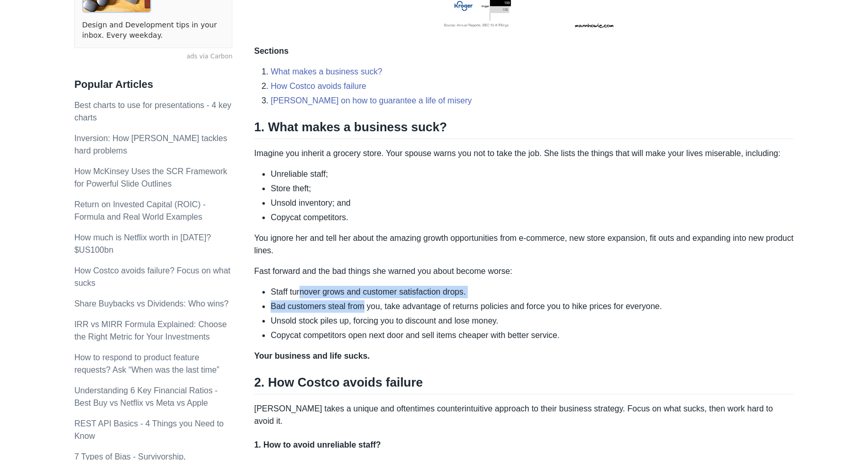 This screenshot has height=460, width=868. What do you see at coordinates (524, 154) in the screenshot?
I see `p: Imagine you inherit a grocery store. Your spouse warns you not to take the job. She lists the thi...` at bounding box center [524, 154].